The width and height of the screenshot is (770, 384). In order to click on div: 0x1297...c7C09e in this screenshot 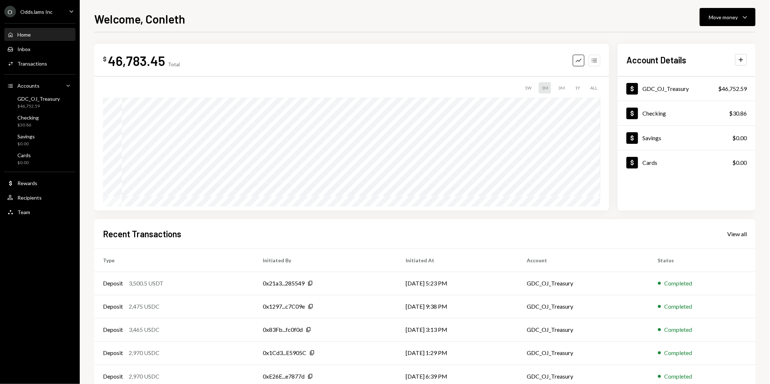, I will do `click(284, 307)`.